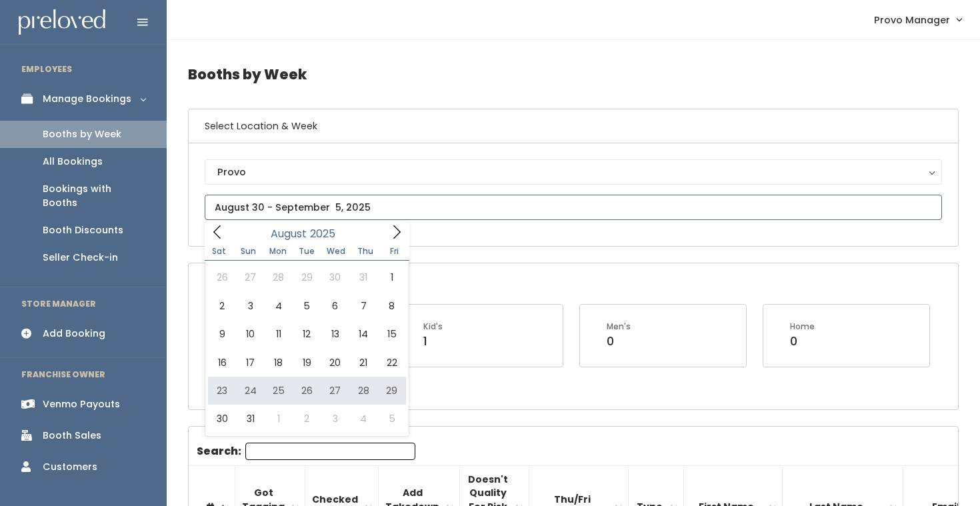 The width and height of the screenshot is (980, 506). I want to click on div: Bookings with Booths, so click(94, 196).